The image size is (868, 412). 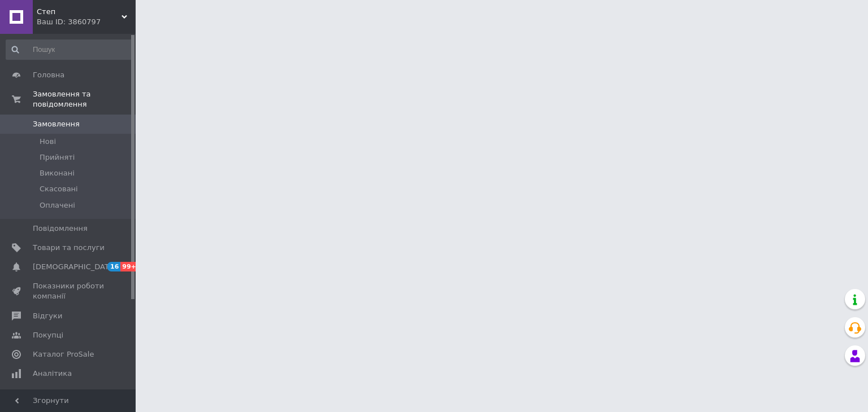 I want to click on span: Повідомлення, so click(x=60, y=229).